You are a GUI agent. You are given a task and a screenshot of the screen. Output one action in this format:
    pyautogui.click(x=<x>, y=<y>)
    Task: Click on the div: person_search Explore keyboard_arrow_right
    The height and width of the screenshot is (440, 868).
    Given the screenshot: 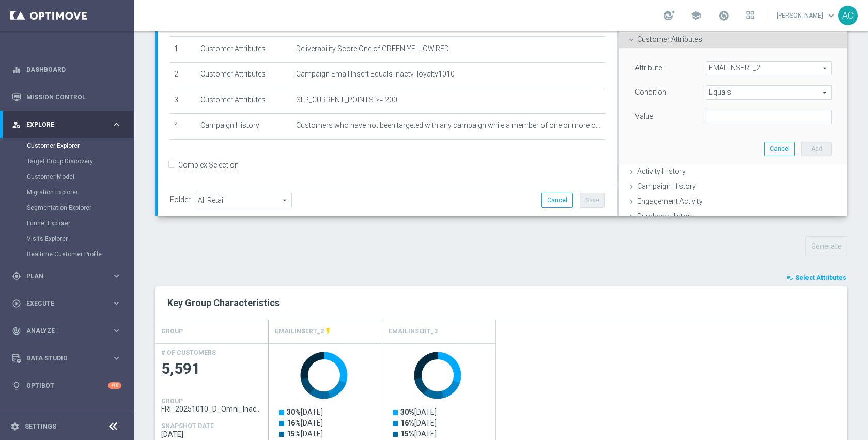 What is the action you would take?
    pyautogui.click(x=67, y=124)
    